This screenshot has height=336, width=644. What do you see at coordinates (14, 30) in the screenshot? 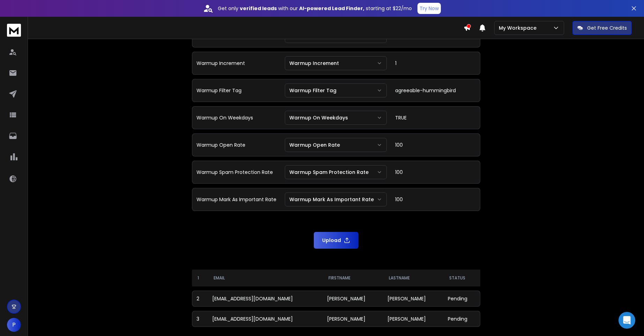
I see `img: logo` at bounding box center [14, 30].